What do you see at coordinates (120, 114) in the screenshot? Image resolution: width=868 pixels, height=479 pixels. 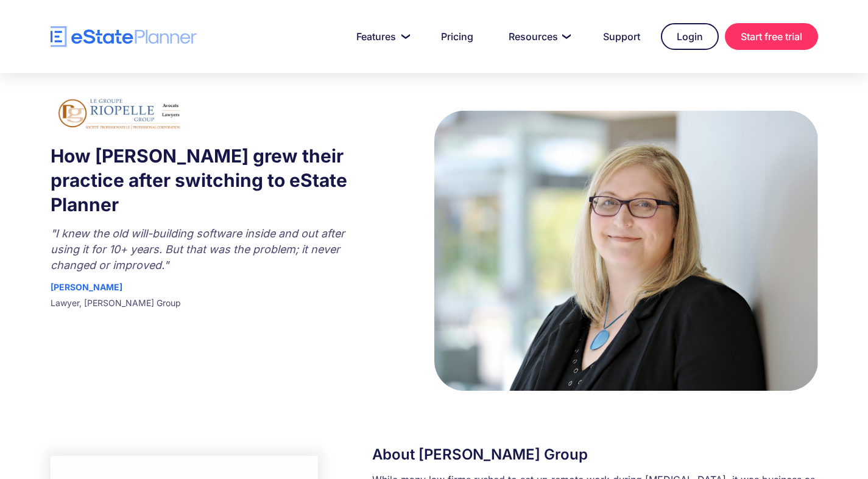 I see `img: logo of Peffers Law` at bounding box center [120, 114].